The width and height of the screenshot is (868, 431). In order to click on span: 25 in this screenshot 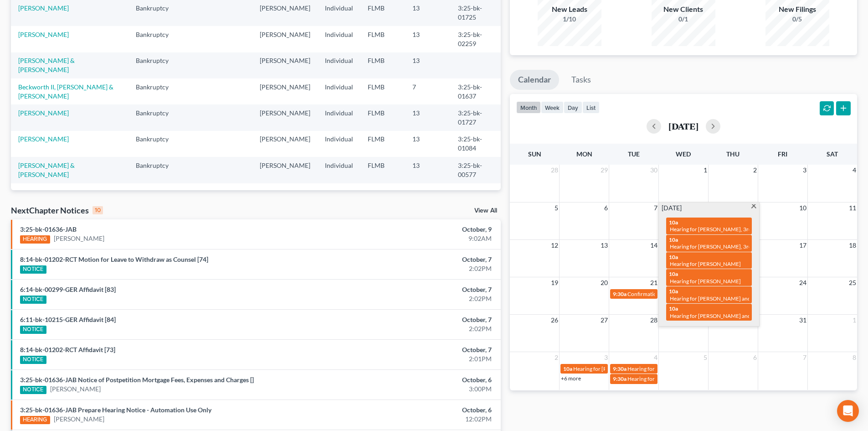, I will do `click(853, 283)`.